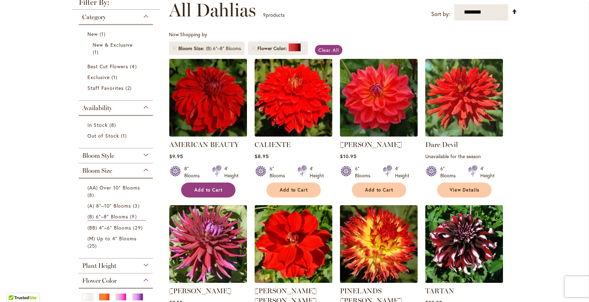 The height and width of the screenshot is (302, 589). I want to click on a: (M) Up to 4" Blooms 25, so click(117, 242).